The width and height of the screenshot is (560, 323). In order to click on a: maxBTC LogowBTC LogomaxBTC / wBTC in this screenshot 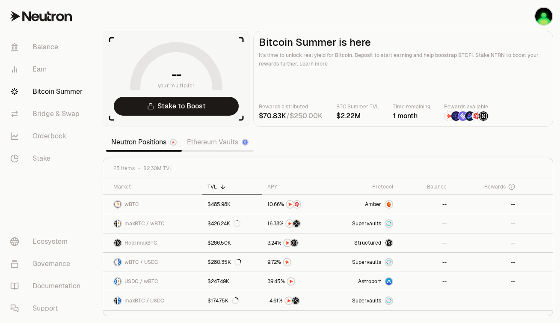, I will do `click(153, 223)`.